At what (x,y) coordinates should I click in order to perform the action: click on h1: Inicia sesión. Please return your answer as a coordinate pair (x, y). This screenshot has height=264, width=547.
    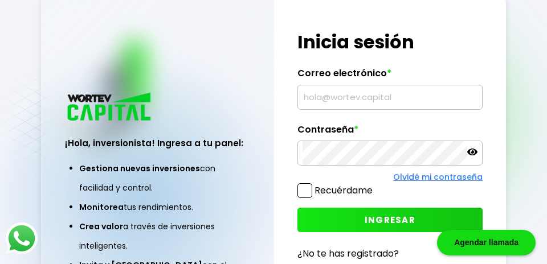
    Looking at the image, I should click on (390, 42).